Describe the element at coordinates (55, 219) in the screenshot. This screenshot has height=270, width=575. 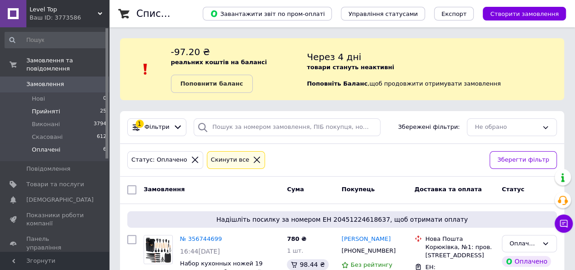
I see `span: Показники роботи компанії` at that location.